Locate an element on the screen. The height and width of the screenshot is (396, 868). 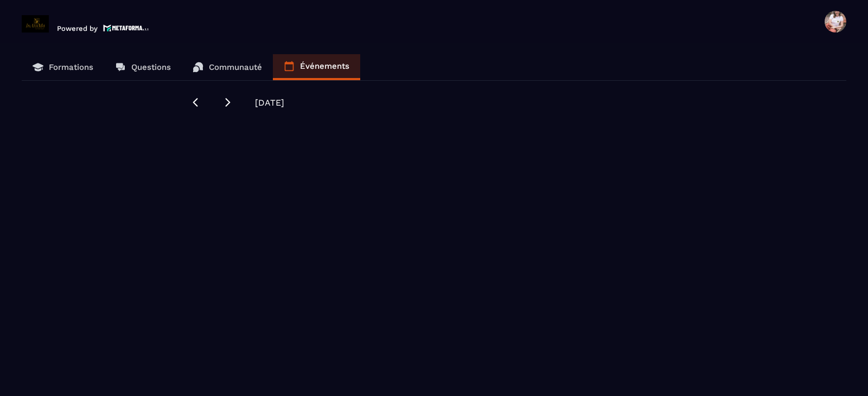
img: logo is located at coordinates (125, 28).